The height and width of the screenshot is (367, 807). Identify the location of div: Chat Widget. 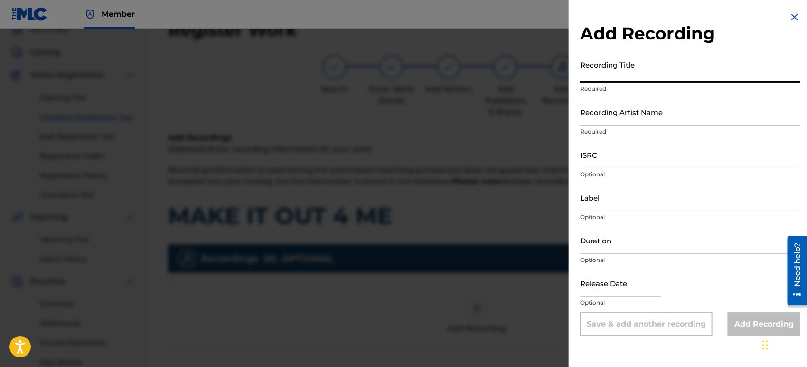
(783, 344).